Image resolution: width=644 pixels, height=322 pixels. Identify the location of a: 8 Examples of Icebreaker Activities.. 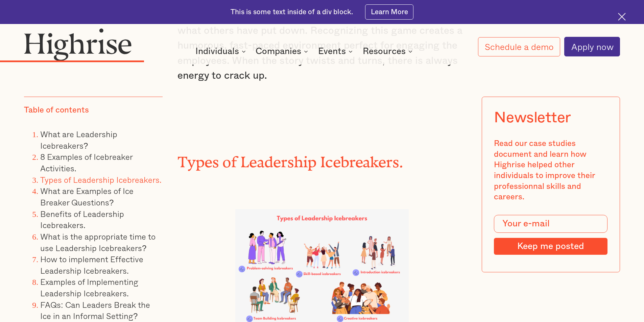
(86, 162).